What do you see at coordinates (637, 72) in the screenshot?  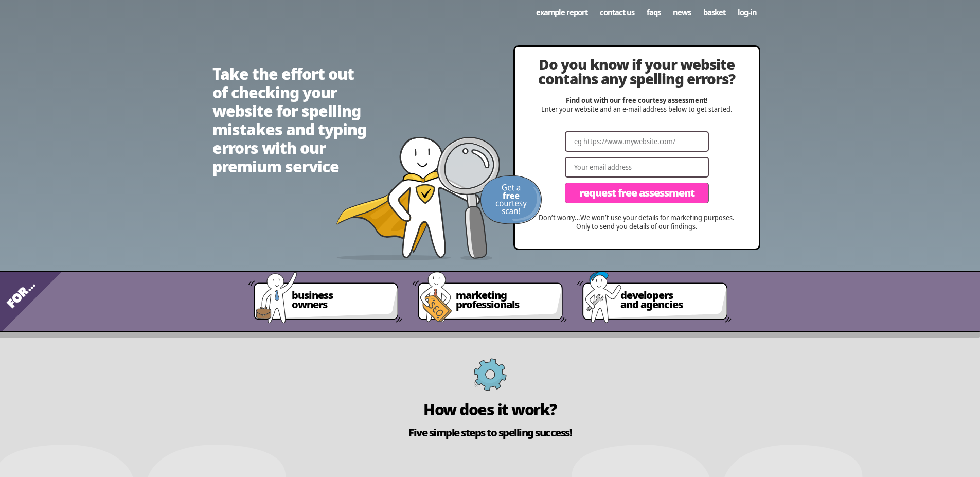 I see `h2: Do you know if your website contains any spelling errors?` at bounding box center [637, 72].